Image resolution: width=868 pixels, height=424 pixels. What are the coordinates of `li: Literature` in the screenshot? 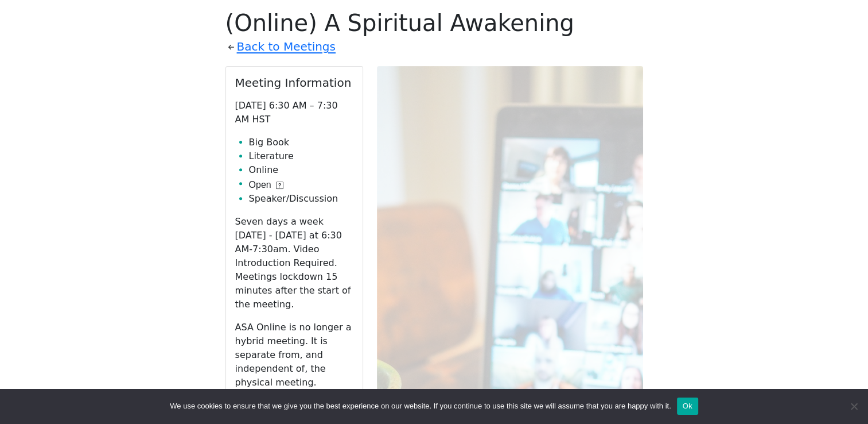 It's located at (301, 156).